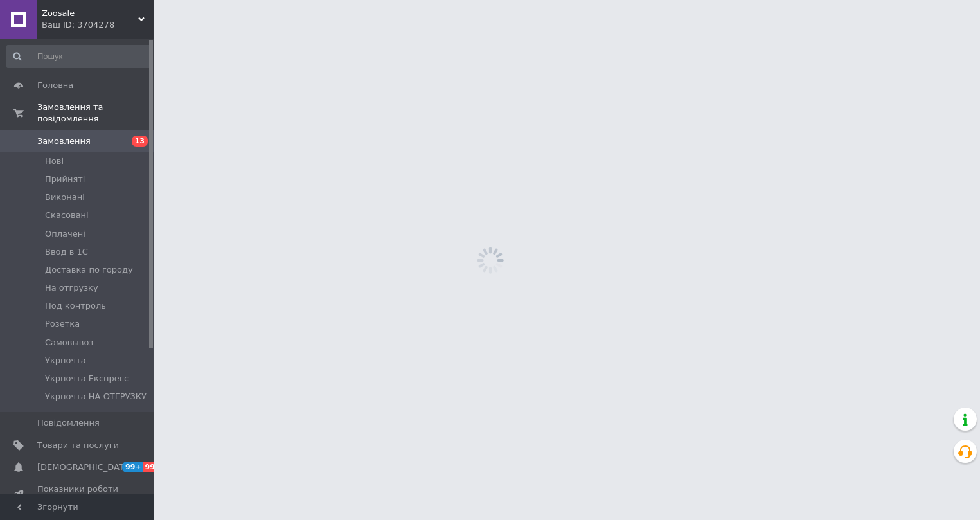 The image size is (980, 520). What do you see at coordinates (62, 324) in the screenshot?
I see `span: Розетка` at bounding box center [62, 324].